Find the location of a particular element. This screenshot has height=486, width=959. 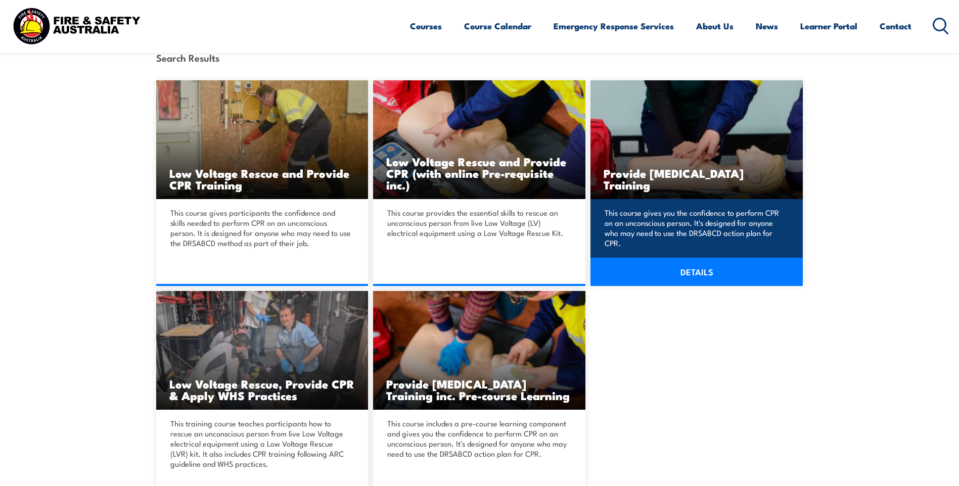

a: Emergency Response Services is located at coordinates (614, 26).